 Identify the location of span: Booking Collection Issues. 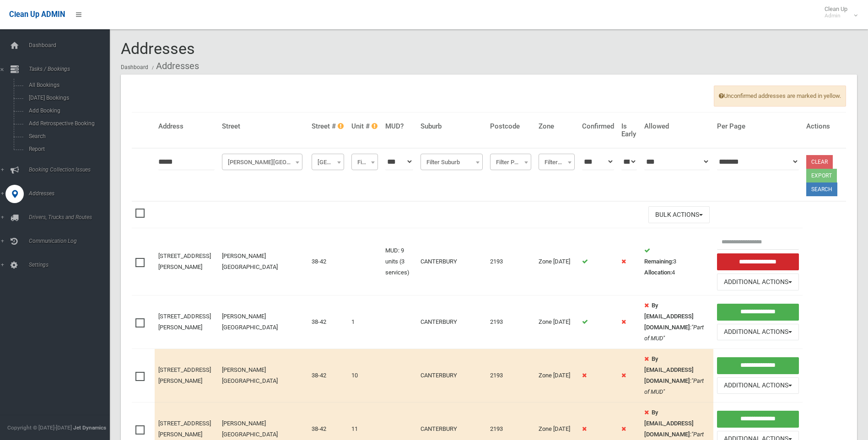
(71, 170).